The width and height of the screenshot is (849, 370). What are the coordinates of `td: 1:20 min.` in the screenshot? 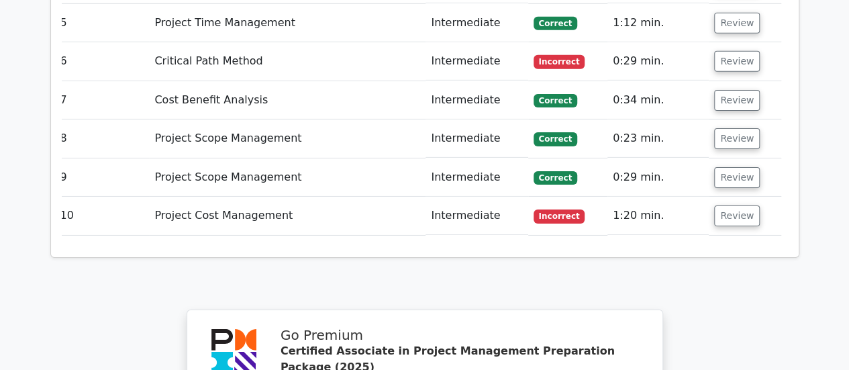 It's located at (657, 215).